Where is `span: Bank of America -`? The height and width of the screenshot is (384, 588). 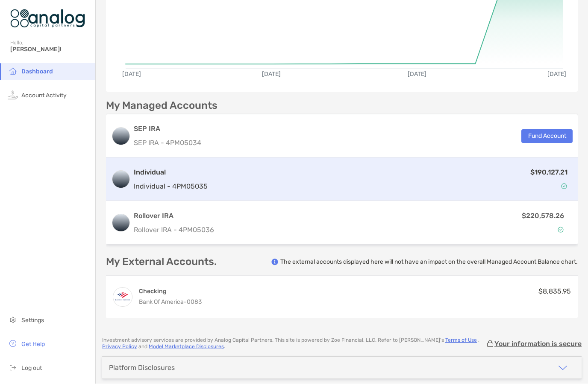
span: Bank of America - is located at coordinates (163, 302).